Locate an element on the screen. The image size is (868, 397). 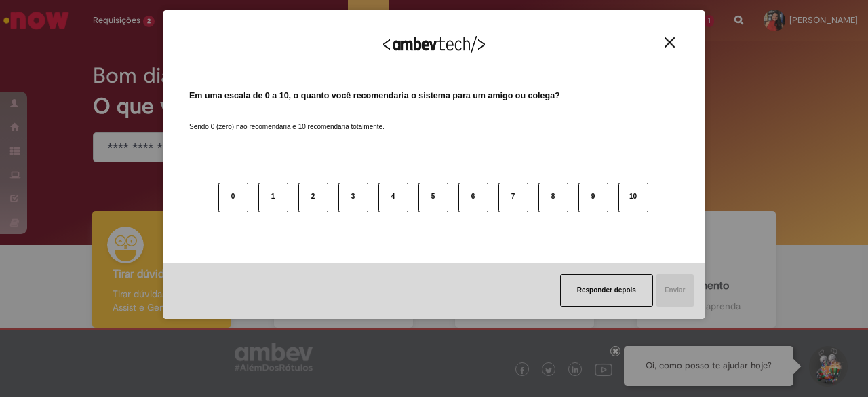
button: 0 is located at coordinates (233, 198).